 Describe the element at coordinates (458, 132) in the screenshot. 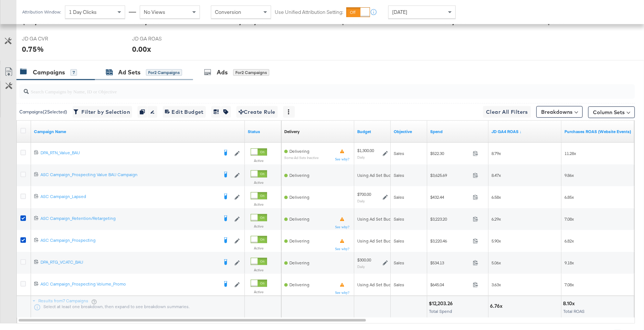

I see `a: The total amount spent to date.` at that location.